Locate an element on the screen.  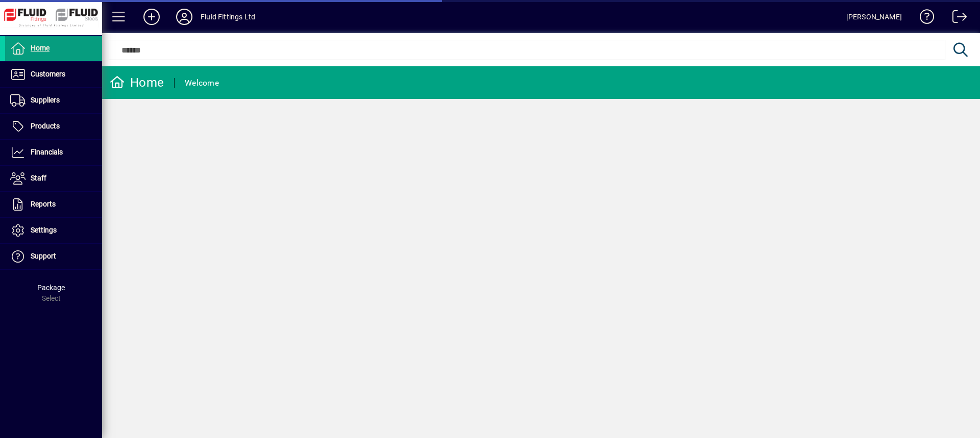
span: Home is located at coordinates (40, 48).